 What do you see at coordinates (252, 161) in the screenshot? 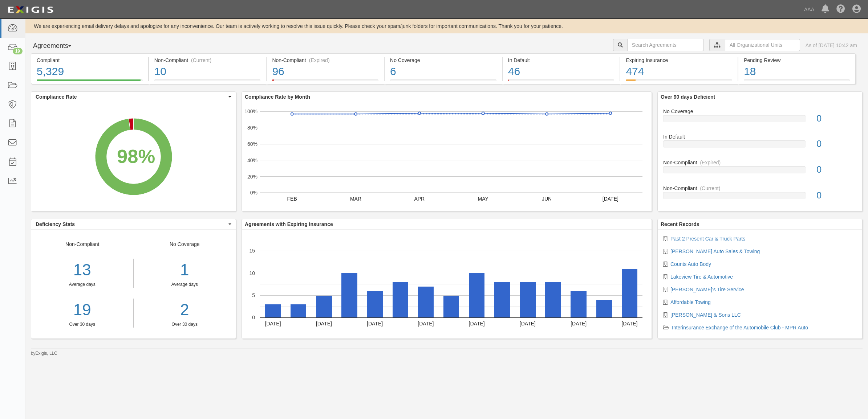
I see `text: 40%` at bounding box center [252, 161].